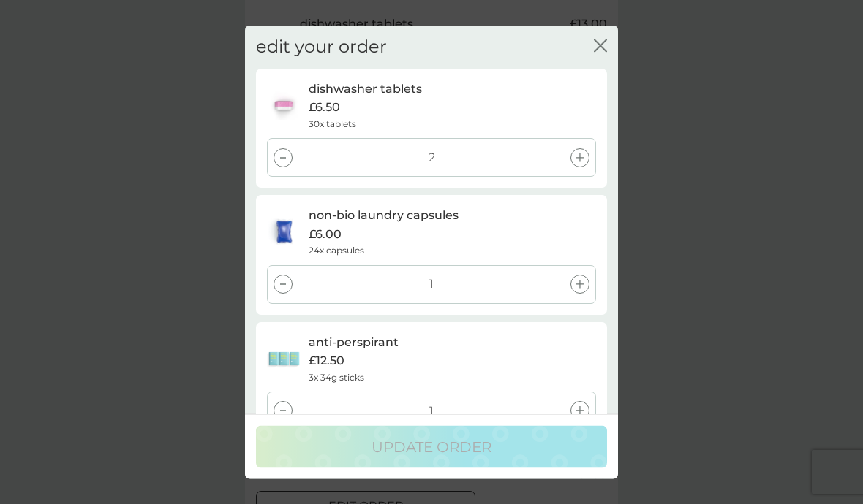 This screenshot has width=863, height=504. What do you see at coordinates (283, 105) in the screenshot?
I see `img: dishwasher tablets` at bounding box center [283, 105].